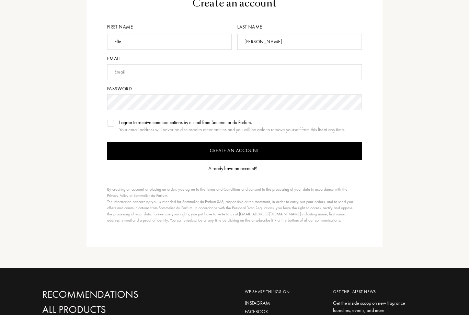 This screenshot has height=315, width=469. Describe the element at coordinates (234, 58) in the screenshot. I see `div: Email` at that location.